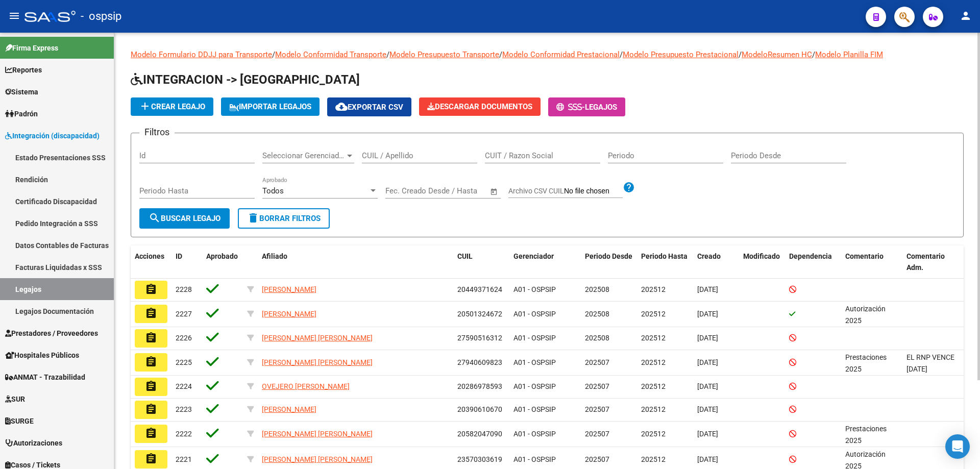  I want to click on mat-icon: menu, so click(14, 16).